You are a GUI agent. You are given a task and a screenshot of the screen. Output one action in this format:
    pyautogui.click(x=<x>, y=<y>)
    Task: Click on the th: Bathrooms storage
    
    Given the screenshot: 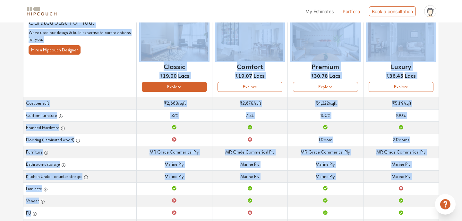 What is the action you would take?
    pyautogui.click(x=80, y=164)
    